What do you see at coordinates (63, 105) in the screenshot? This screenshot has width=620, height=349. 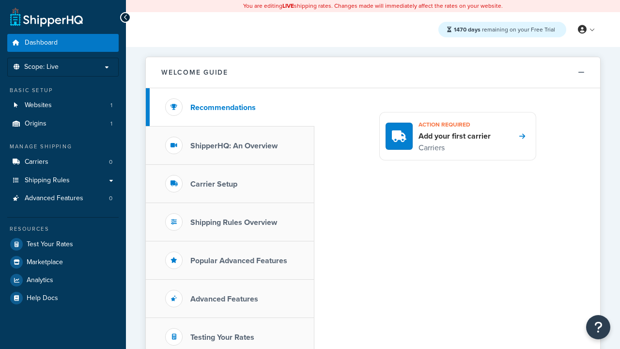 I see `li: Websites` at bounding box center [63, 105].